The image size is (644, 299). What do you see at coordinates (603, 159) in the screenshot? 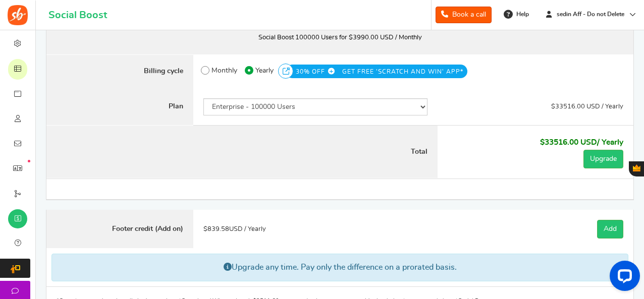
I see `button: Upgrade` at bounding box center [603, 159].